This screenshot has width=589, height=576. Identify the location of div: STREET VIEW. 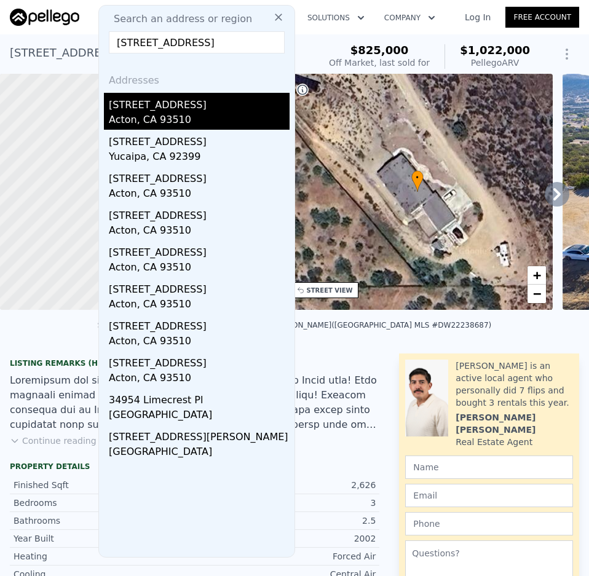
(329, 290).